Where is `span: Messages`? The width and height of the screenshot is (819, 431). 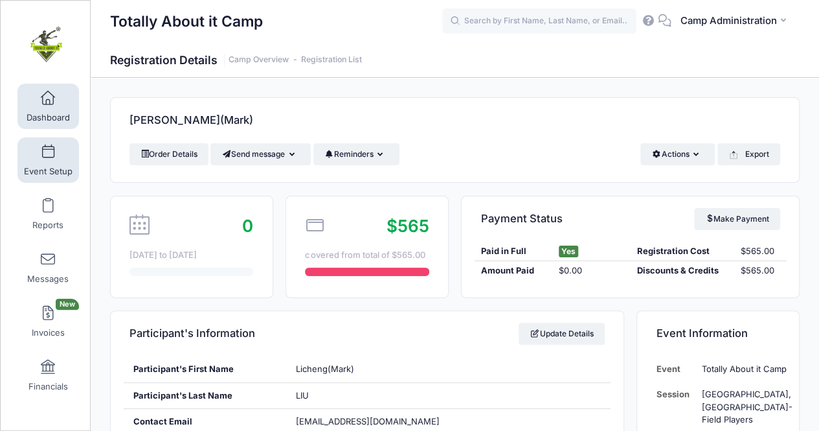 span: Messages is located at coordinates (48, 278).